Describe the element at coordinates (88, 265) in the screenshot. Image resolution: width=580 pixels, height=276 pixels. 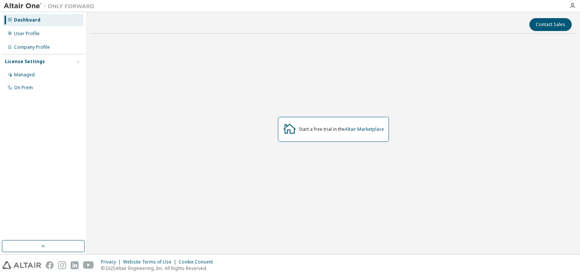
I see `img: youtube.svg` at that location.